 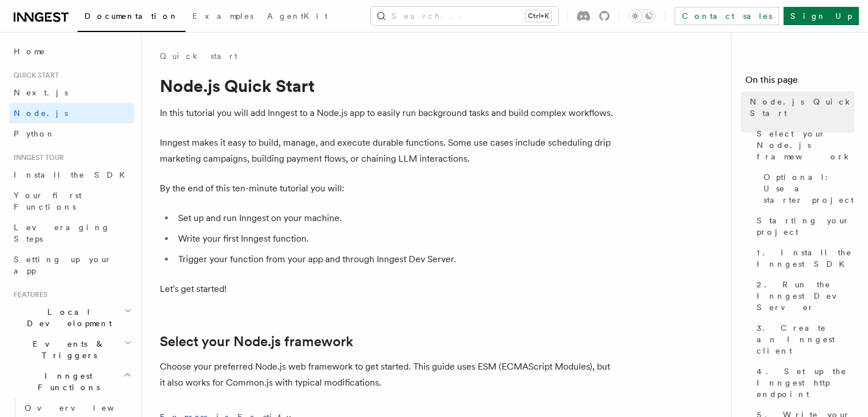 What do you see at coordinates (30, 52) in the screenshot?
I see `span: Home` at bounding box center [30, 52].